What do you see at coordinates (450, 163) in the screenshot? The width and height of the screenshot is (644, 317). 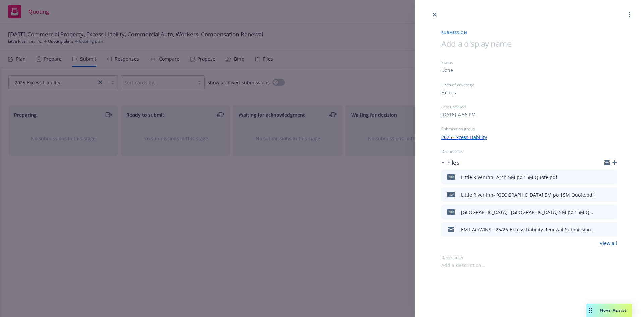 I see `div: Files` at bounding box center [450, 163].